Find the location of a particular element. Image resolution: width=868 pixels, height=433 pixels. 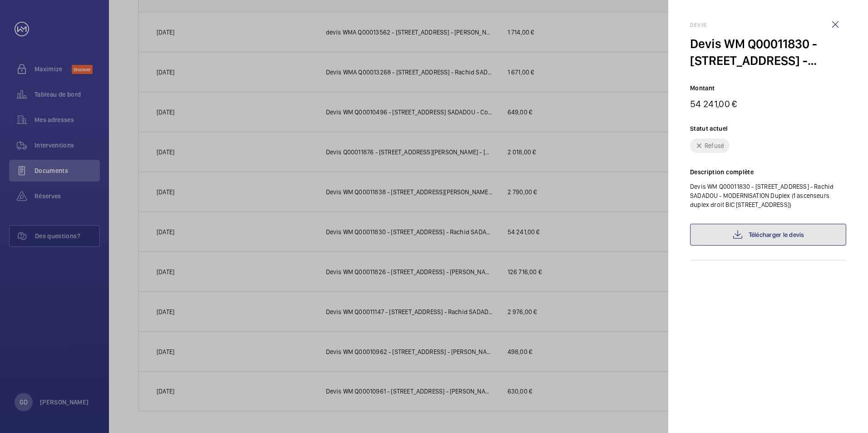

p: Statut actuel is located at coordinates (768, 129).